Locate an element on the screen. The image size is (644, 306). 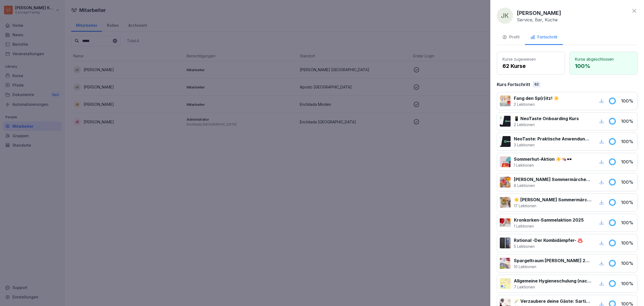
div: 62 is located at coordinates (536, 84).